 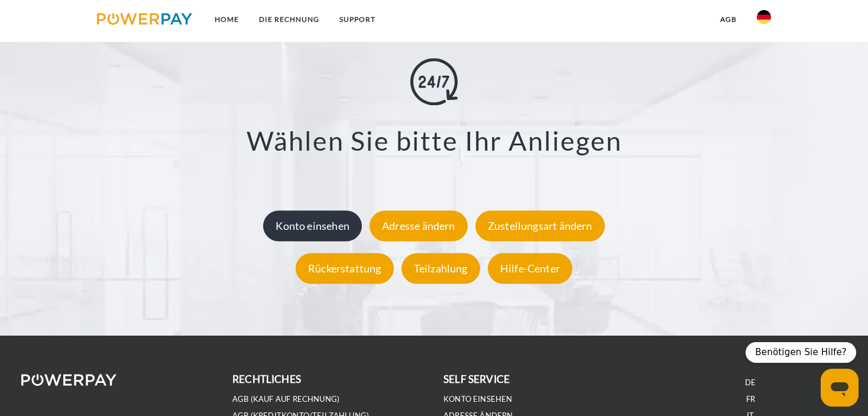 I want to click on div: Konto einsehen, so click(x=312, y=226).